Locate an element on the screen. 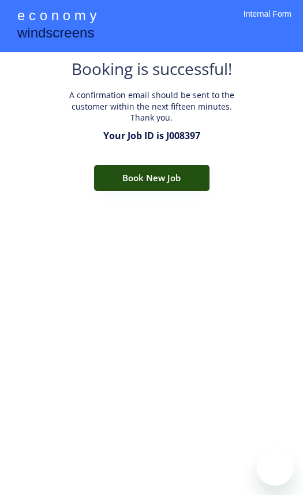  div: Internal Form is located at coordinates (267, 21).